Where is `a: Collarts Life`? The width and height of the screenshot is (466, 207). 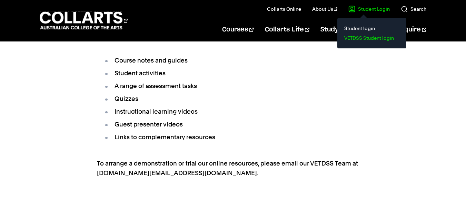
a: Collarts Life is located at coordinates (287, 30).